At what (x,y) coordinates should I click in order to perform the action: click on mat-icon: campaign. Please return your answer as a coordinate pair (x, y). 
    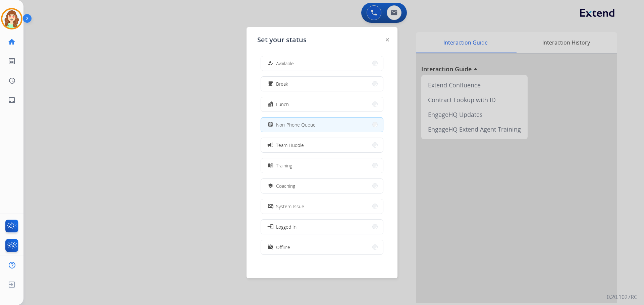
    Looking at the image, I should click on (270, 145).